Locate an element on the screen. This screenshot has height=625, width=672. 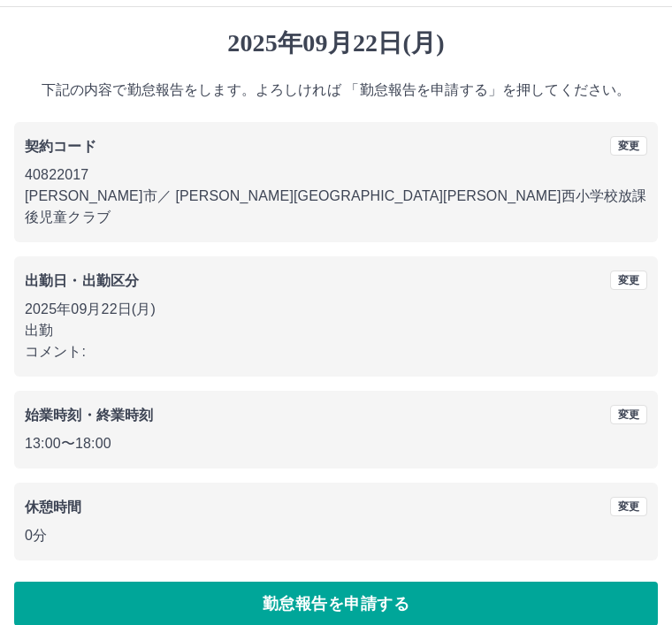
p: コメント: is located at coordinates (336, 352).